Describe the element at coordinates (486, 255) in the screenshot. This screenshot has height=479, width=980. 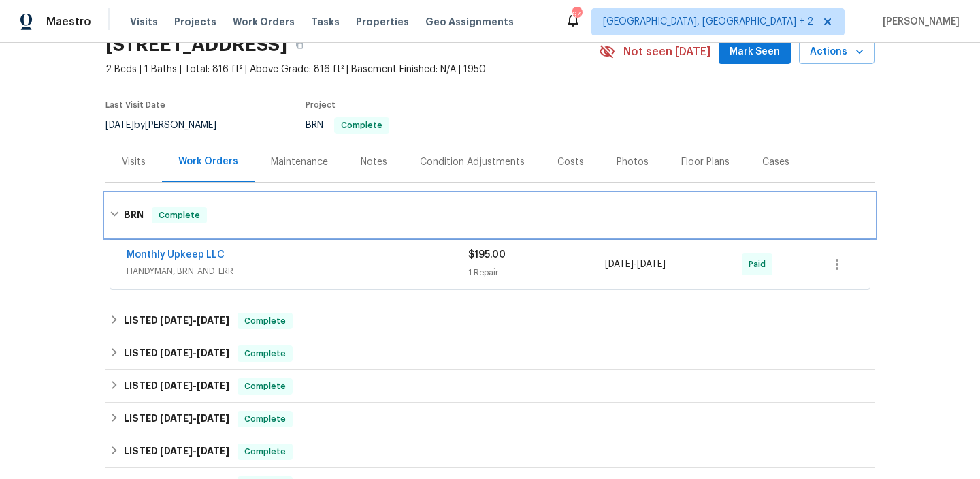
I see `span: $195.00` at that location.